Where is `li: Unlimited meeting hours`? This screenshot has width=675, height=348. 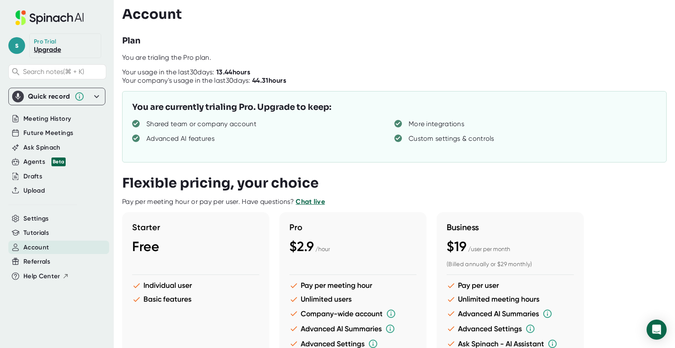
li: Unlimited meeting hours is located at coordinates (510, 299).